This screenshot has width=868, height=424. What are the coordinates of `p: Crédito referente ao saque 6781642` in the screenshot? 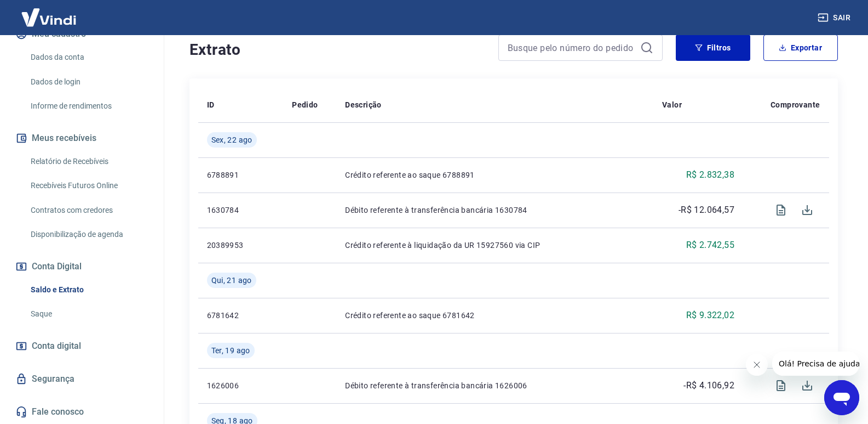 It's located at (495, 315).